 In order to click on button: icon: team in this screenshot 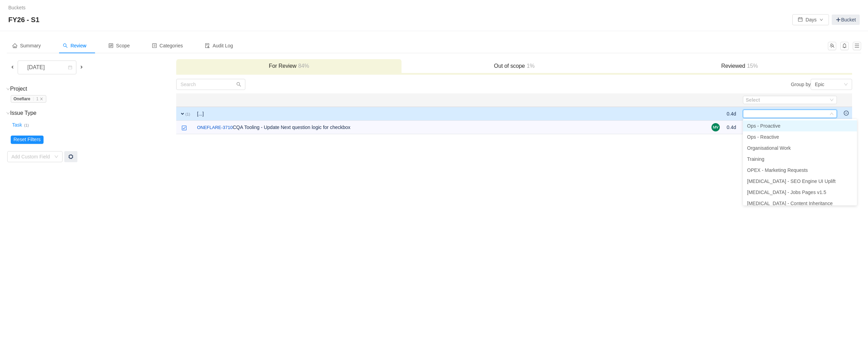, I will do `click(832, 46)`.